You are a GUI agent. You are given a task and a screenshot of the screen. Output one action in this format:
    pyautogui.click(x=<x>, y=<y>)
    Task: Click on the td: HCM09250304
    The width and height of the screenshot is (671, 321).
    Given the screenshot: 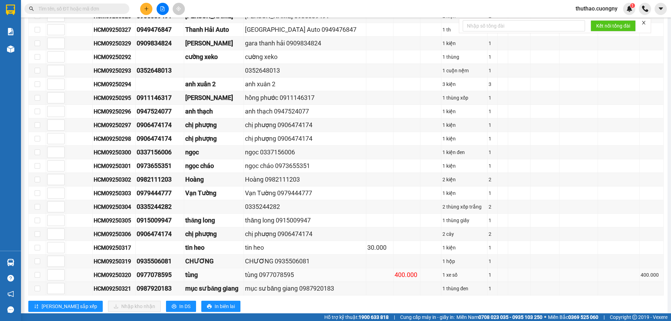 What is the action you would take?
    pyautogui.click(x=114, y=207)
    